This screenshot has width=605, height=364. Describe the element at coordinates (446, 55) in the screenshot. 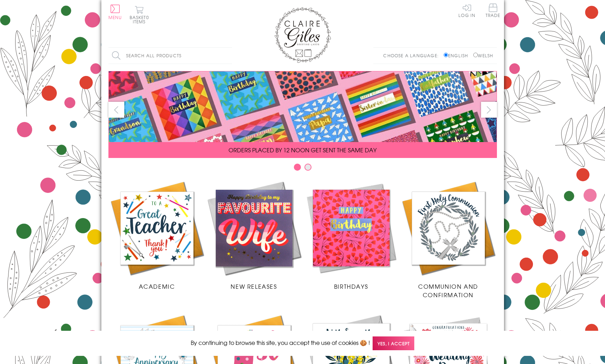

I see `input: English` at that location.